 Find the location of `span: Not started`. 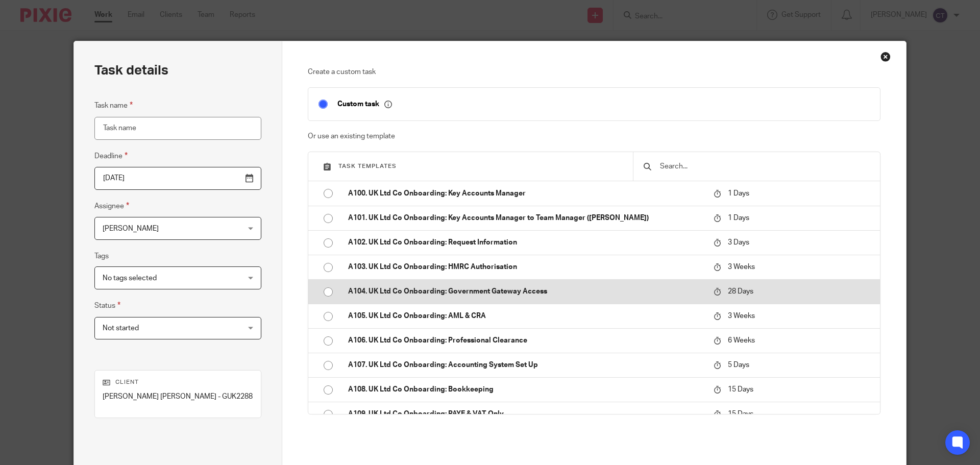

span: Not started is located at coordinates (121, 328).